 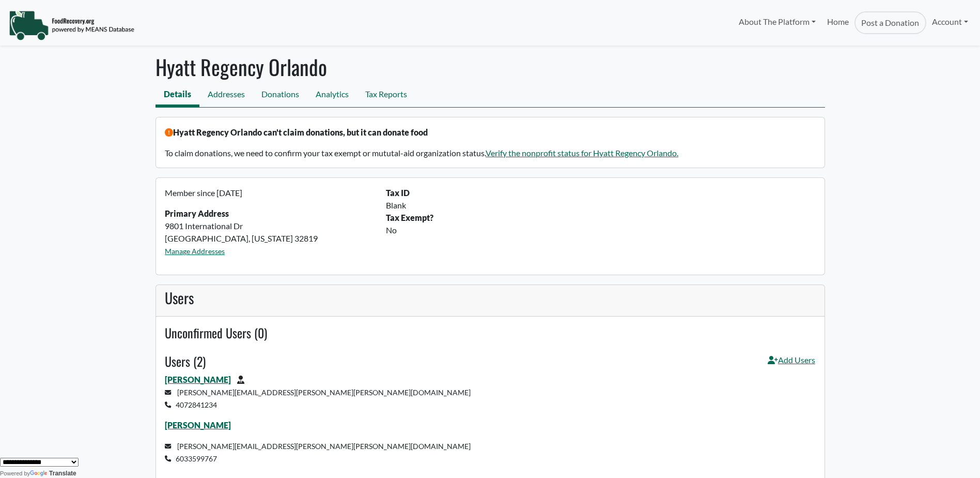 I want to click on p: Hyatt Regency Orlando can't claim donations, but it can donate food, so click(x=490, y=132).